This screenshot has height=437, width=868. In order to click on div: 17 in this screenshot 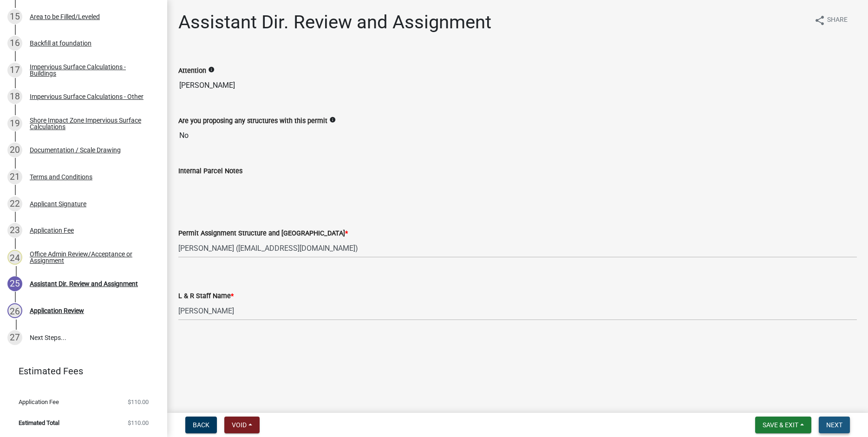, I will do `click(15, 70)`.